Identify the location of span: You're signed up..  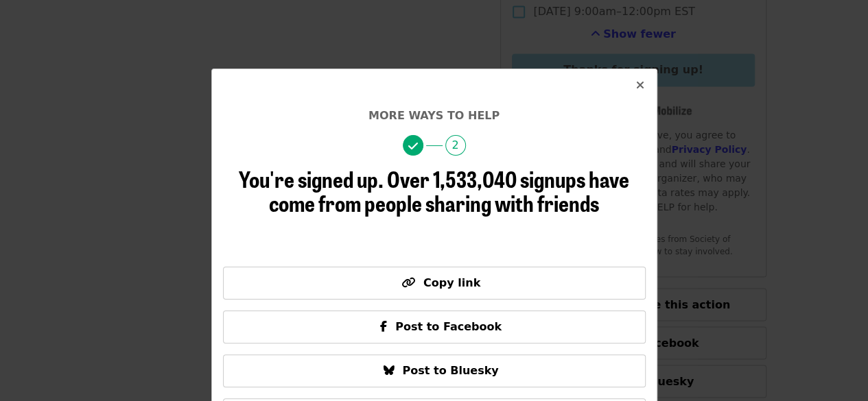
(311, 179).